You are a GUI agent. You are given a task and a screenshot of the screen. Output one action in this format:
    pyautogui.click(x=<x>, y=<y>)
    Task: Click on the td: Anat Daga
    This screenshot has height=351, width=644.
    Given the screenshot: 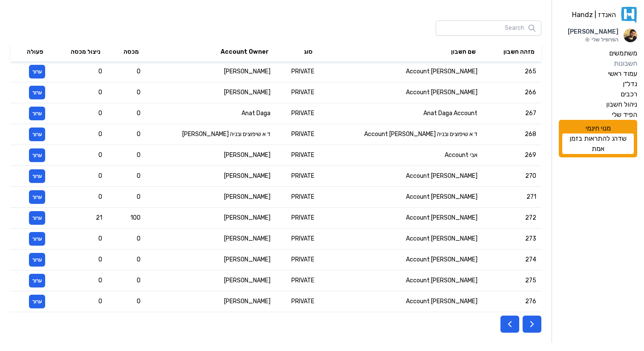 What is the action you would take?
    pyautogui.click(x=210, y=114)
    